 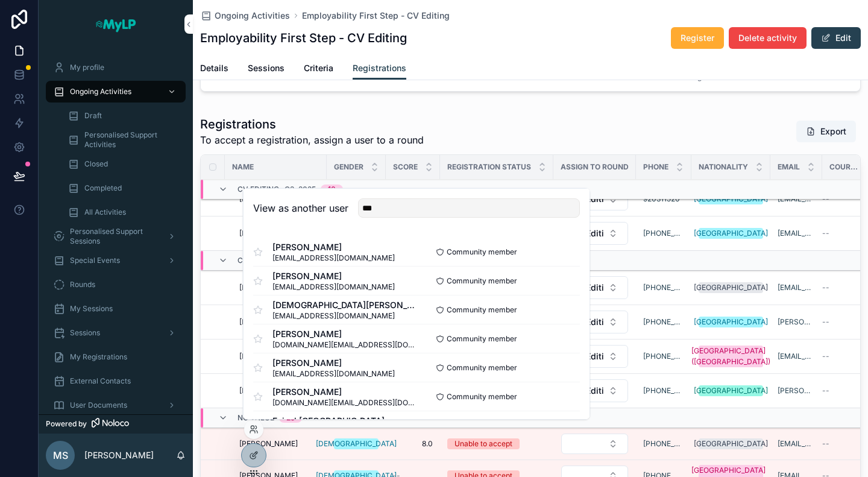 I want to click on span: 8.0, so click(x=413, y=443).